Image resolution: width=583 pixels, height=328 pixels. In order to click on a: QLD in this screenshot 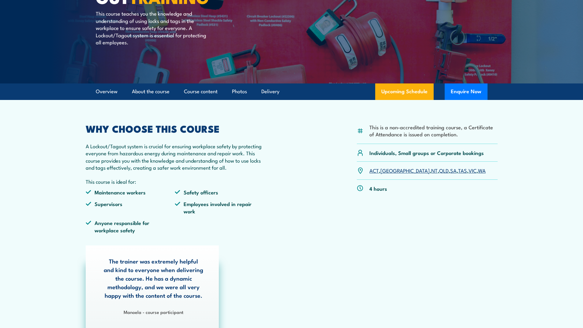, I will do `click(443, 170)`.